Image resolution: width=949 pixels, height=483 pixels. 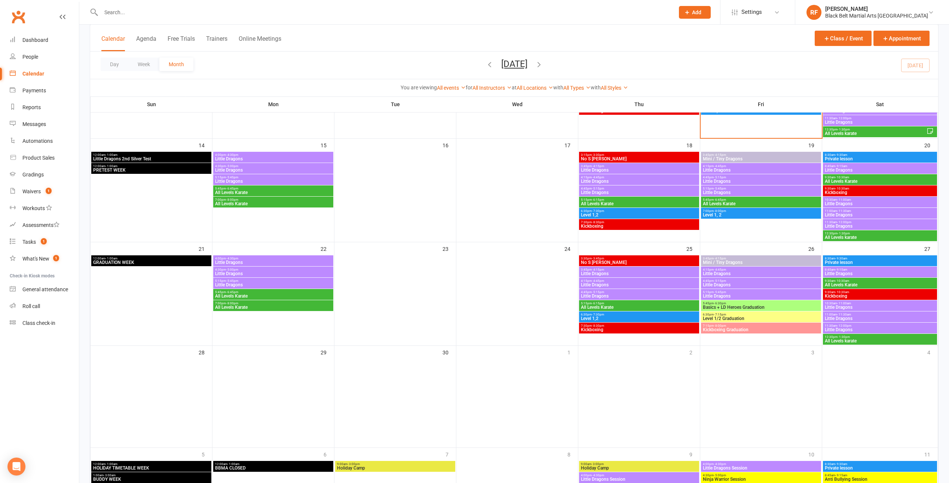 What do you see at coordinates (598, 166) in the screenshot?
I see `span: - 4:15pm` at bounding box center [598, 166].